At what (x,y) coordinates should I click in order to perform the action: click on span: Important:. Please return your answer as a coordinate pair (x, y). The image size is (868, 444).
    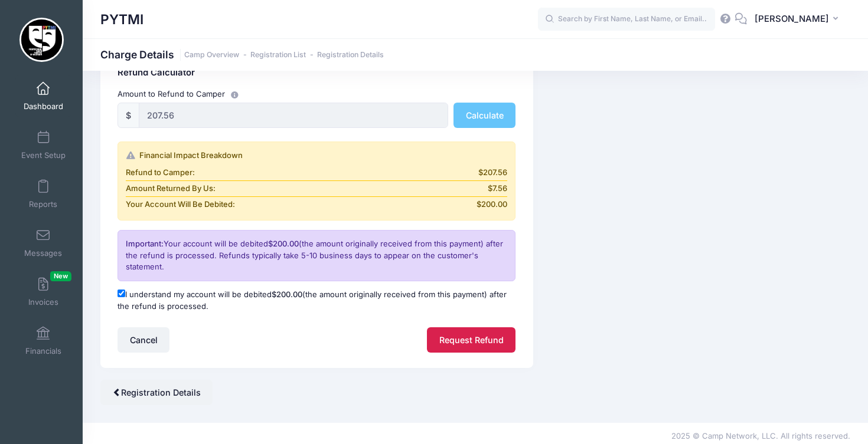
    Looking at the image, I should click on (144, 244).